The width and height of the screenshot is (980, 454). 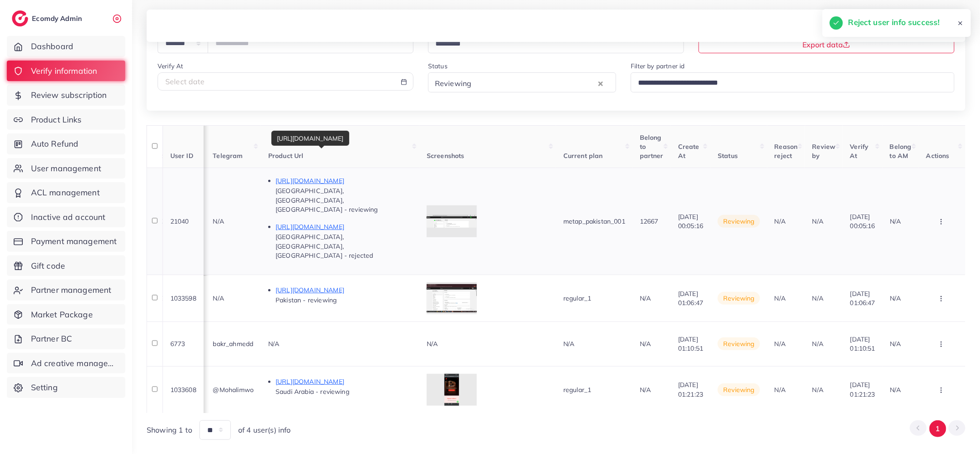 I want to click on a: Review subscription, so click(x=66, y=95).